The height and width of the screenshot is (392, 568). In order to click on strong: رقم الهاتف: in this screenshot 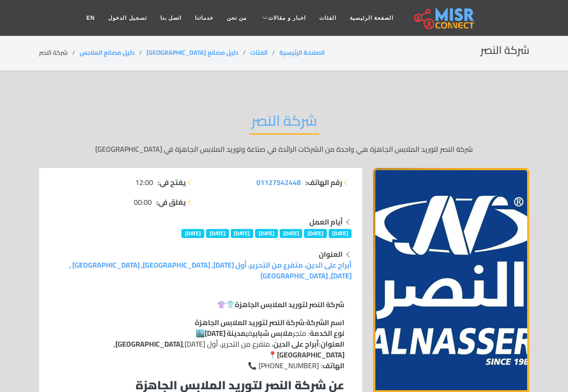, I will do `click(324, 182)`.